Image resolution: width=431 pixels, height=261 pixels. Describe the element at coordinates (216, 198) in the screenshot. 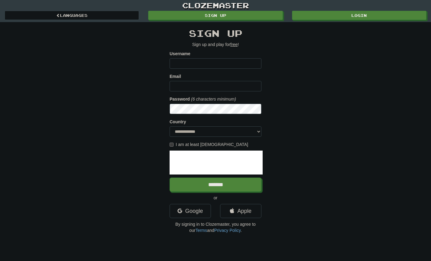

I see `p: or` at that location.